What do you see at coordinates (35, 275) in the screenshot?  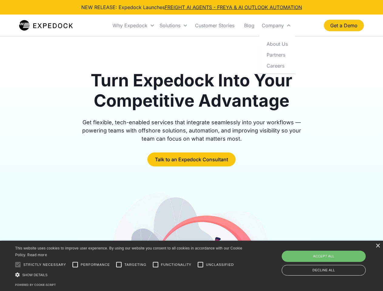 I see `span: Show details` at bounding box center [35, 275].